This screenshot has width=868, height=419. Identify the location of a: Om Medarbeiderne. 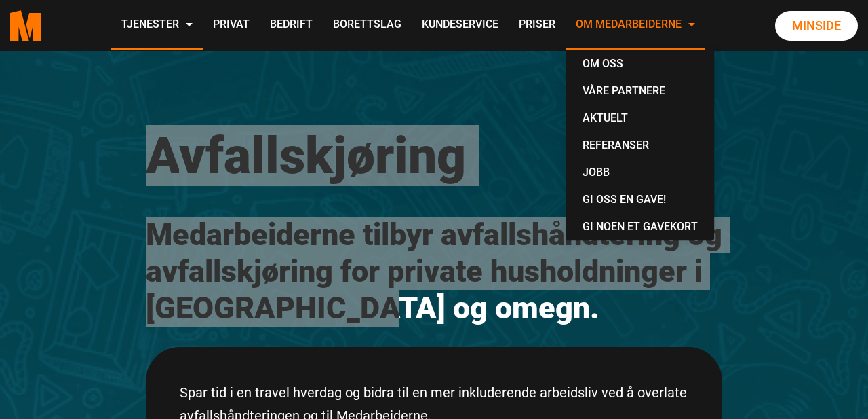
(636, 25).